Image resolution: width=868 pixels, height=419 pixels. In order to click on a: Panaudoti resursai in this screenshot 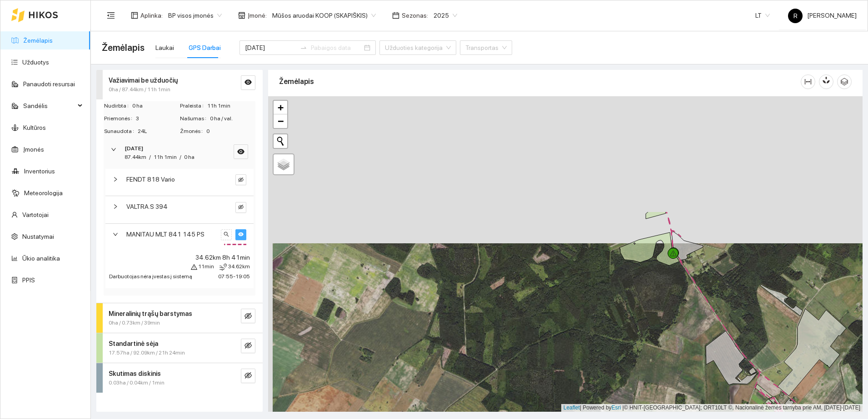, I will do `click(49, 84)`.